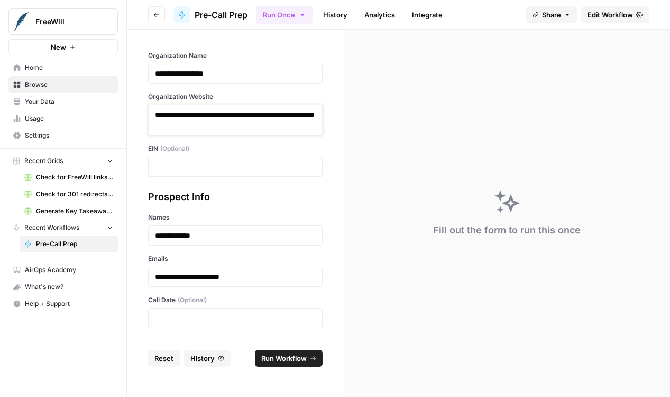 Image resolution: width=670 pixels, height=397 pixels. I want to click on a: AirOps Academy, so click(63, 270).